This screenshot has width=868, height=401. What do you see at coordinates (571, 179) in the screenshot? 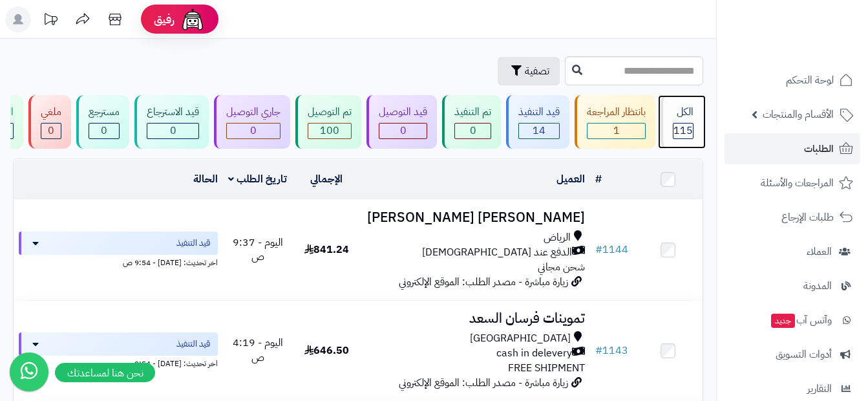
I see `a: العميل` at bounding box center [571, 179].